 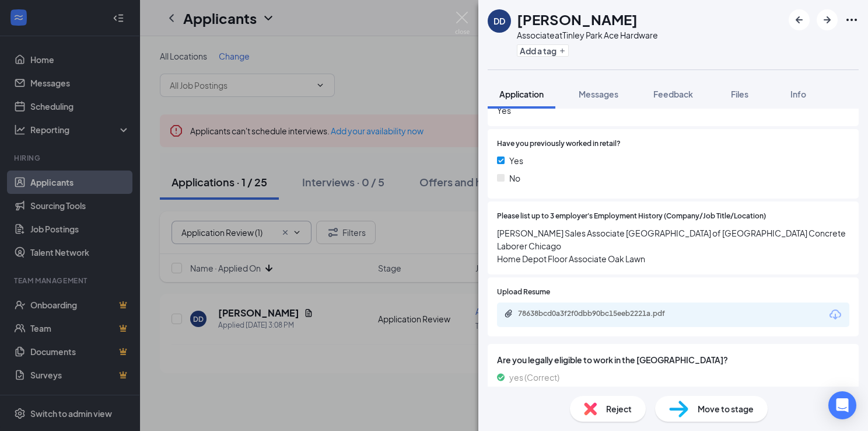 I want to click on button: ArrowRight, so click(x=827, y=20).